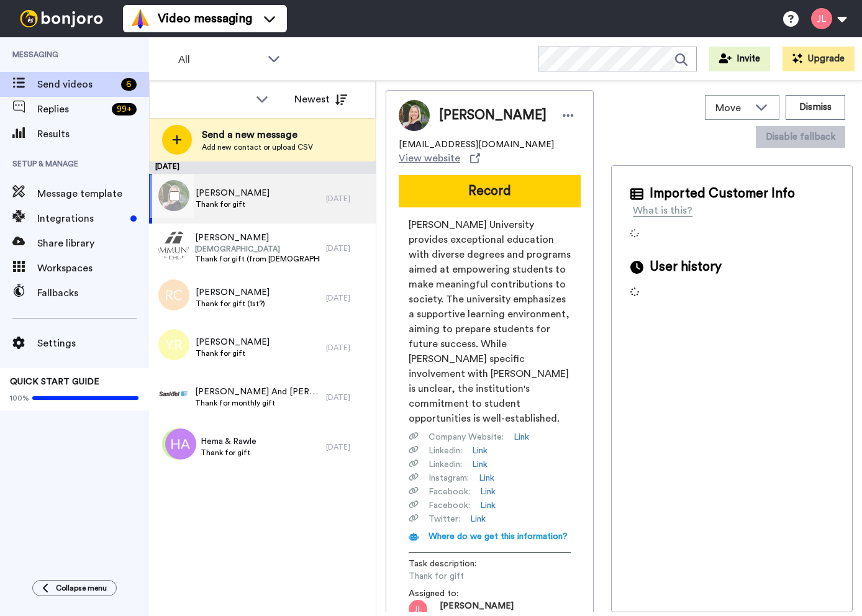  What do you see at coordinates (452, 563) in the screenshot?
I see `span: Task description :` at bounding box center [452, 563].